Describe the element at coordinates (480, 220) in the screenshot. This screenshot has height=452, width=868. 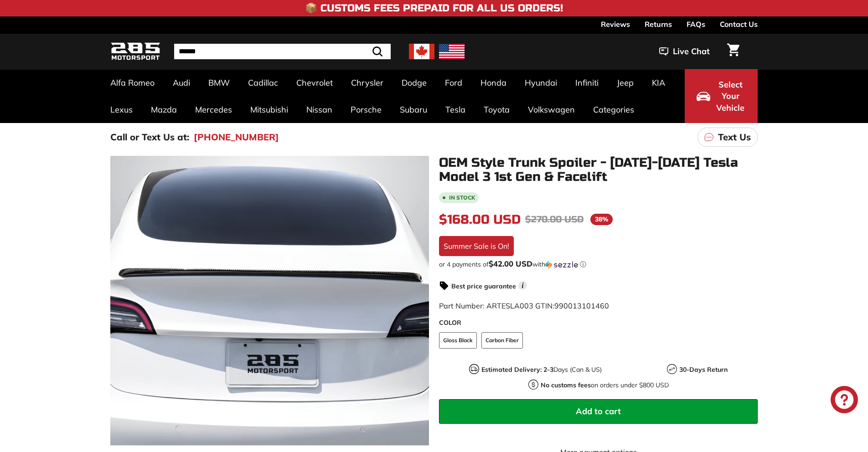
I see `span: $168.00 USD` at that location.